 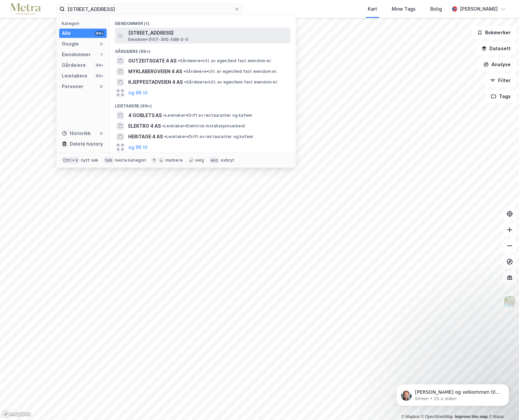 I want to click on div: Gårdeiere, so click(x=74, y=65).